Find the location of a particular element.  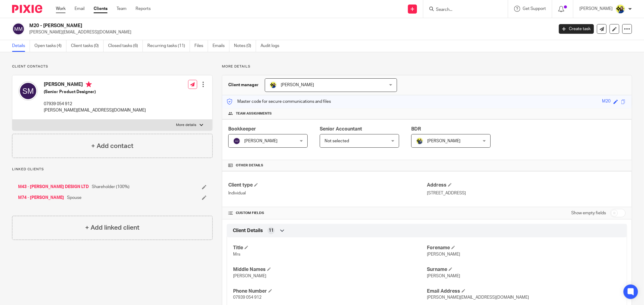

span: BDR is located at coordinates (416, 129).